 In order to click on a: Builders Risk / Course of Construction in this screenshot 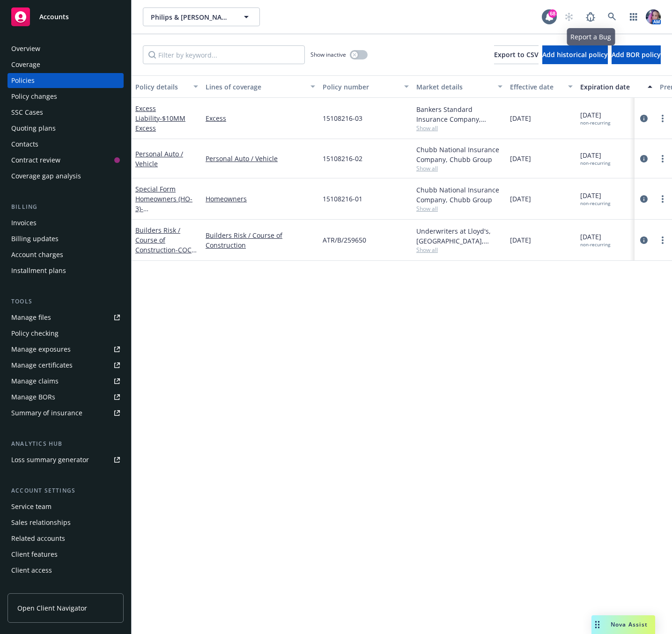, I will do `click(165, 250)`.